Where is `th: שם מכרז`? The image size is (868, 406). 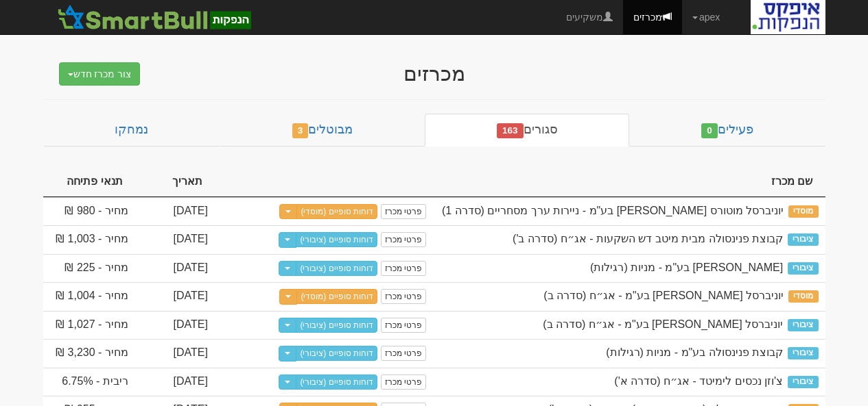 th: שם מכרז is located at coordinates (629, 183).